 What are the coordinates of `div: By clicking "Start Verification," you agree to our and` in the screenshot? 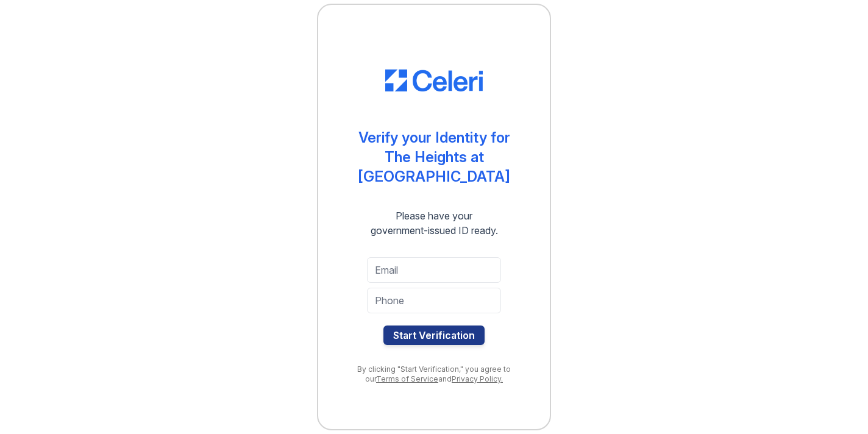 It's located at (434, 374).